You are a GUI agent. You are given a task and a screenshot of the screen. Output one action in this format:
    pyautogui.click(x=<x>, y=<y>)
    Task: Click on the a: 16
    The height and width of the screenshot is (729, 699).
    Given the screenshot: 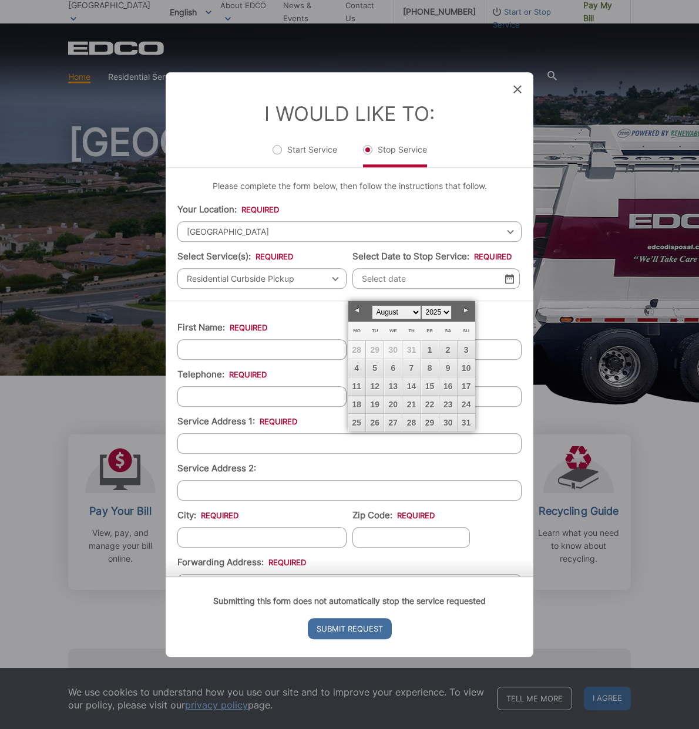 What is the action you would take?
    pyautogui.click(x=448, y=386)
    